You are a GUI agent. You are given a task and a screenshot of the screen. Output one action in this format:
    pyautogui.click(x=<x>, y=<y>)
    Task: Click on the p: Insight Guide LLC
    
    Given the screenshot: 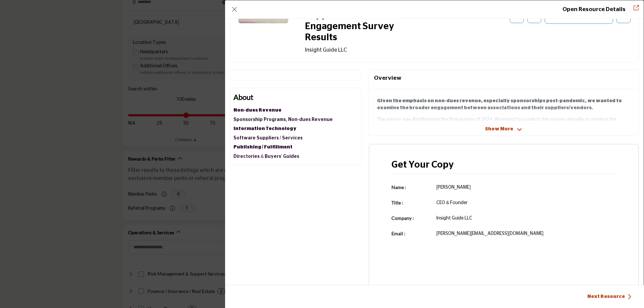 What is the action you would take?
    pyautogui.click(x=526, y=218)
    